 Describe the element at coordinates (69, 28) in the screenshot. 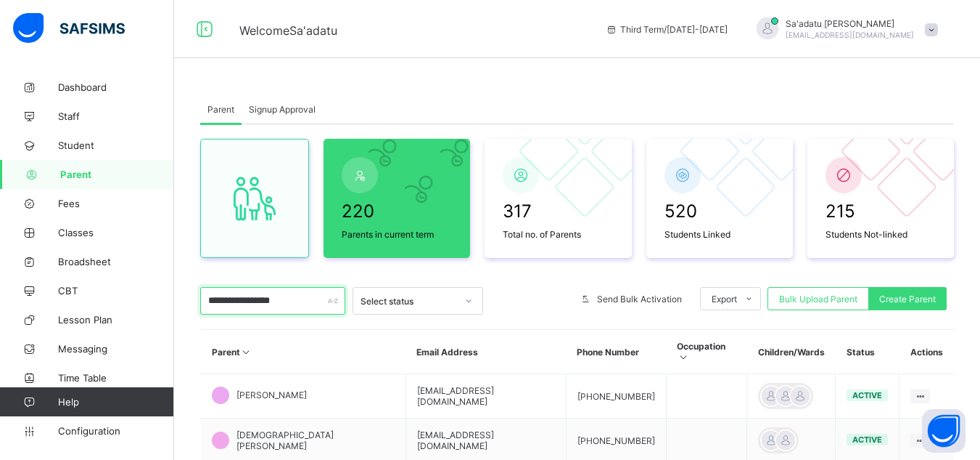

I see `img: safsims` at that location.